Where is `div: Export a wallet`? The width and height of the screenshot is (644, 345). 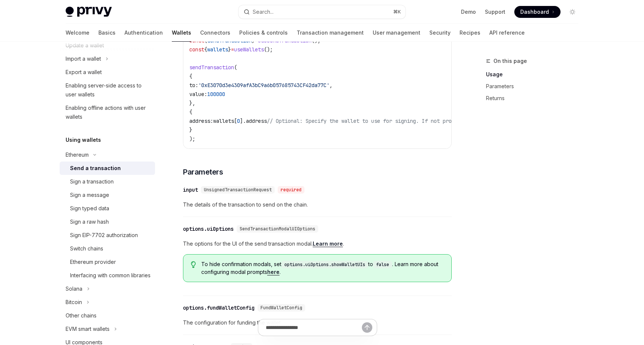
div: Export a wallet is located at coordinates (84, 72).